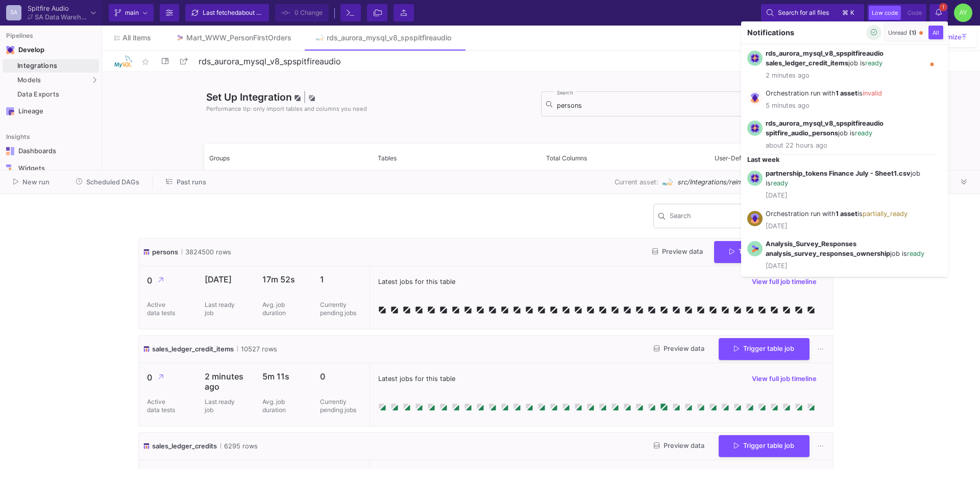  Describe the element at coordinates (845, 145) in the screenshot. I see `span: about 22 hours ago` at that location.